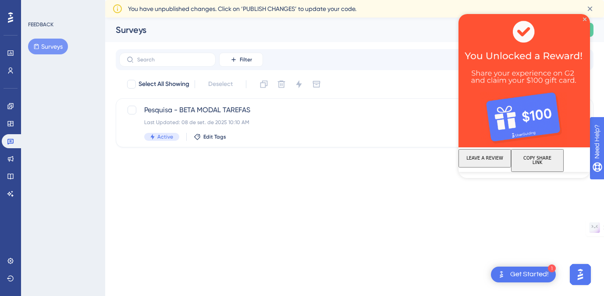  What do you see at coordinates (319, 110) in the screenshot?
I see `span: Pesquisa - BETA MODAL TAREFAS` at bounding box center [319, 110].